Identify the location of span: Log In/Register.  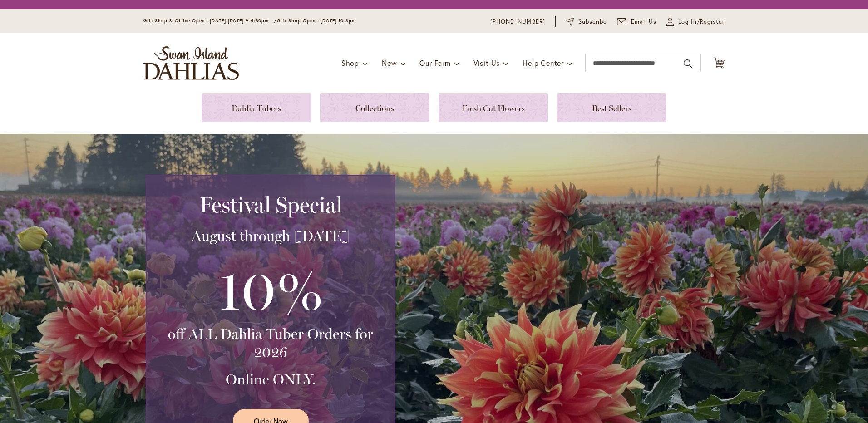
(702, 22).